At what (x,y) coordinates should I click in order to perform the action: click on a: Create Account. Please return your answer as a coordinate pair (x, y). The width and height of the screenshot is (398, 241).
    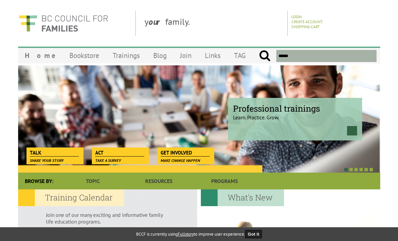
    Looking at the image, I should click on (307, 21).